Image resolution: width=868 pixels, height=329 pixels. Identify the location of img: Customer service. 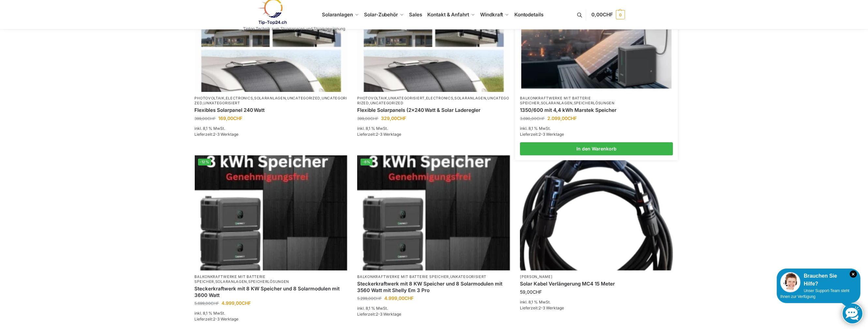
(791, 282).